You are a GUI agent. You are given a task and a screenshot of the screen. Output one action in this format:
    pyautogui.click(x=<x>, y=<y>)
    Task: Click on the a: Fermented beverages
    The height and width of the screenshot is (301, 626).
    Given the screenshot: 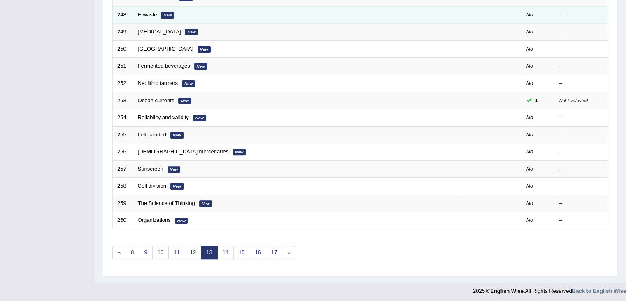 What is the action you would take?
    pyautogui.click(x=164, y=65)
    